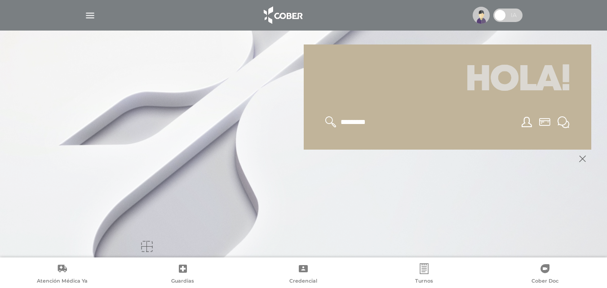 The height and width of the screenshot is (288, 607). I want to click on a: Cober Doc, so click(545, 275).